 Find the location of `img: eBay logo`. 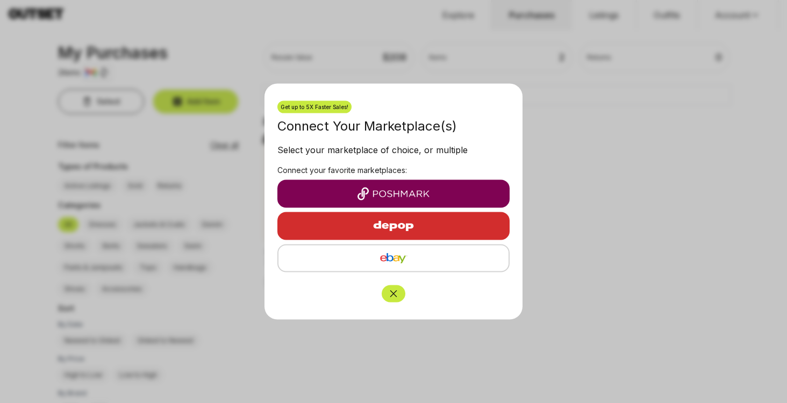

img: eBay logo is located at coordinates (393, 258).